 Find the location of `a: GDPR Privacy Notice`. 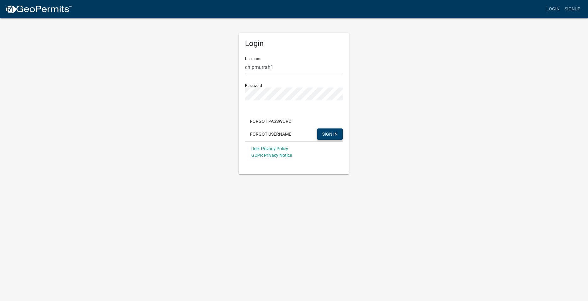

a: GDPR Privacy Notice is located at coordinates (271, 155).